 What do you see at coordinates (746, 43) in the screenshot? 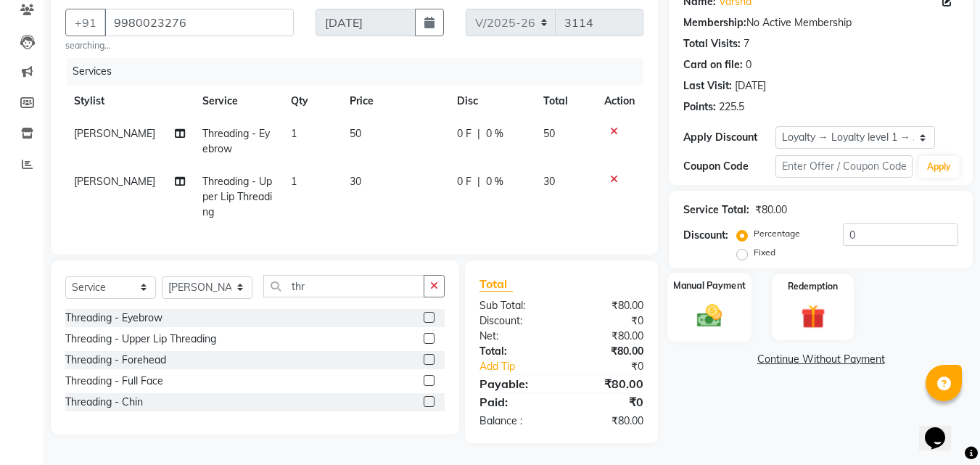
I see `div: 7` at bounding box center [746, 43].